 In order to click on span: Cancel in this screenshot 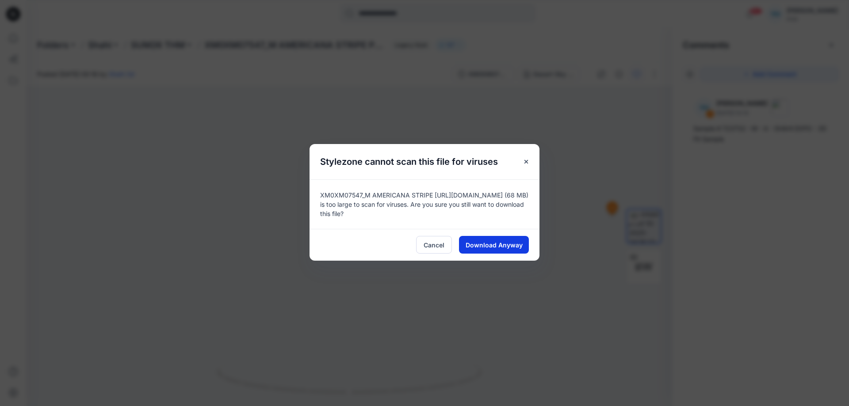, I will do `click(434, 245)`.